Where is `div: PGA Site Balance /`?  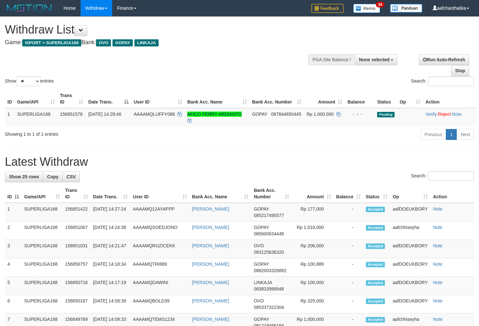 div: PGA Site Balance / is located at coordinates (332, 60).